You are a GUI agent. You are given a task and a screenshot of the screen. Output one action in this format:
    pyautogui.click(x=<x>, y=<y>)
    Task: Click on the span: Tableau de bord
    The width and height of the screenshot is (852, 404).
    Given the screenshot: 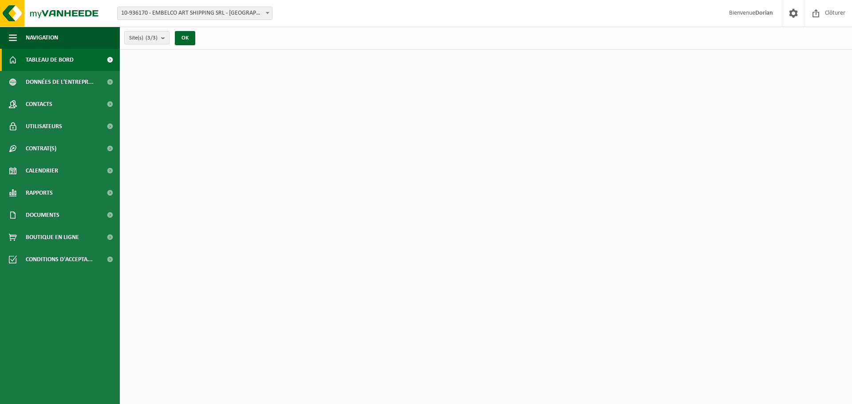 What is the action you would take?
    pyautogui.click(x=50, y=60)
    